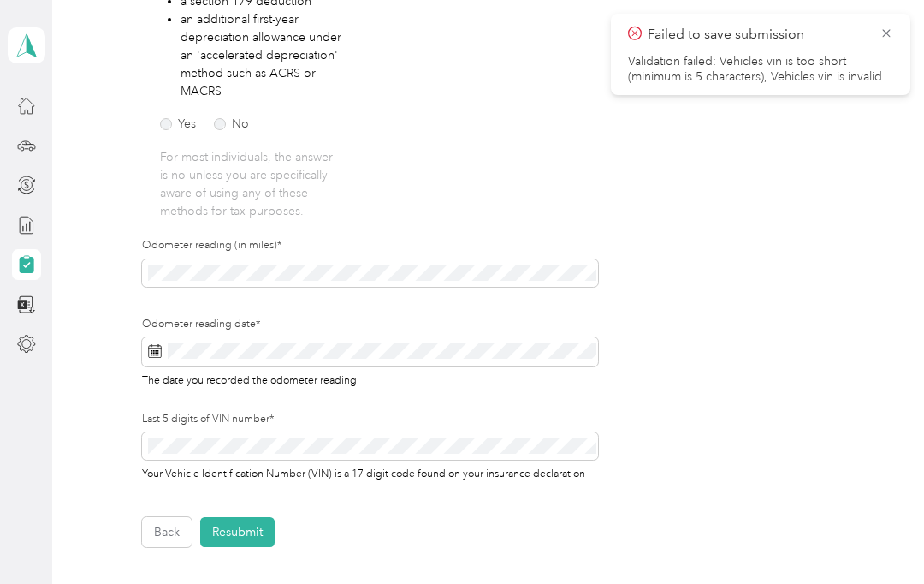  What do you see at coordinates (249, 378) in the screenshot?
I see `span: The date you recorded the odometer reading` at bounding box center [249, 378].